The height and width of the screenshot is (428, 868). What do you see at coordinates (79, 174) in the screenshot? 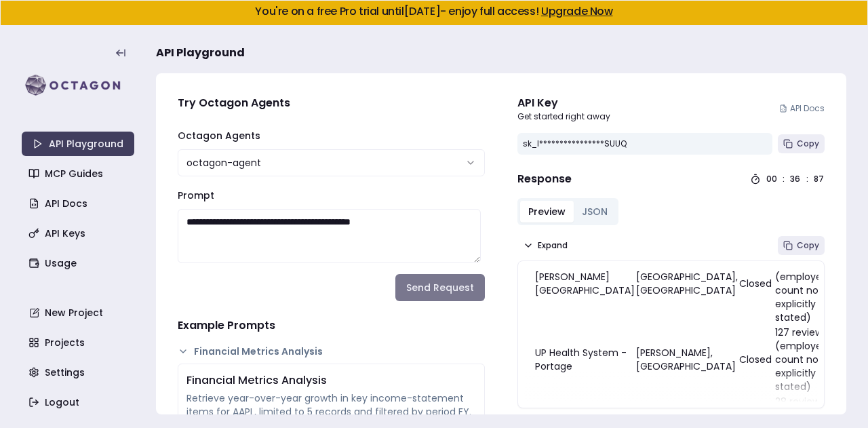
I see `a: MCP Guides` at bounding box center [79, 174].